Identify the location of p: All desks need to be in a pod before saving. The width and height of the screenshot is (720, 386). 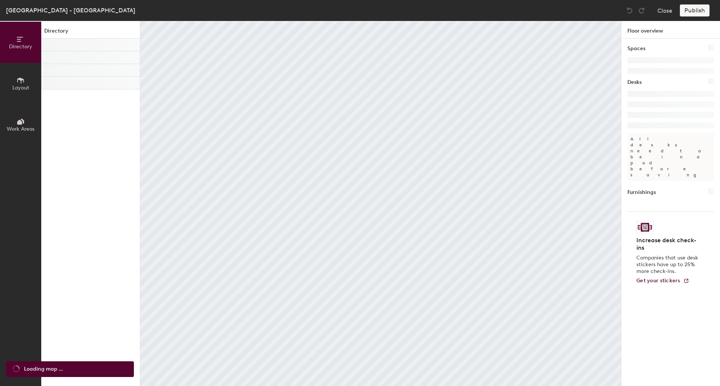
(670, 157).